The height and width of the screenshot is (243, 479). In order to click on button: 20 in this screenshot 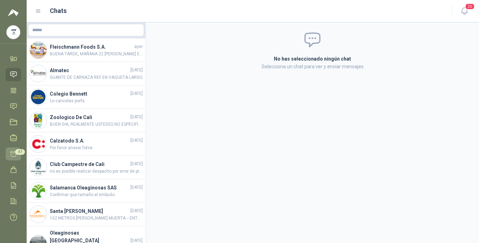, I will do `click(464, 11)`.